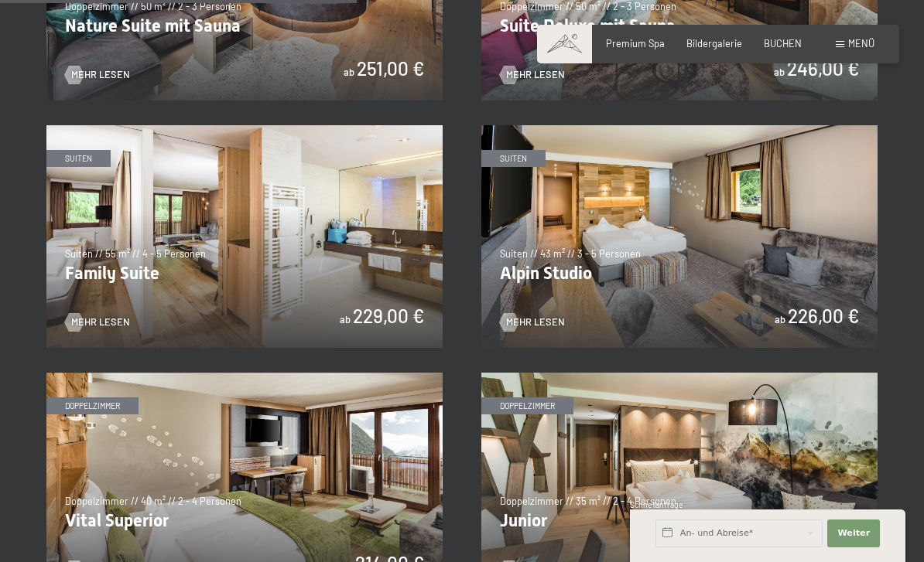 The width and height of the screenshot is (924, 562). What do you see at coordinates (861, 44) in the screenshot?
I see `span: Menü` at bounding box center [861, 44].